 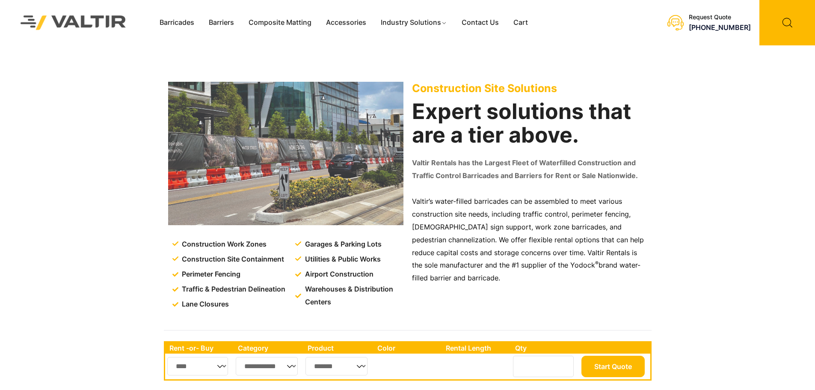 I want to click on th: Rental Length, so click(x=476, y=348).